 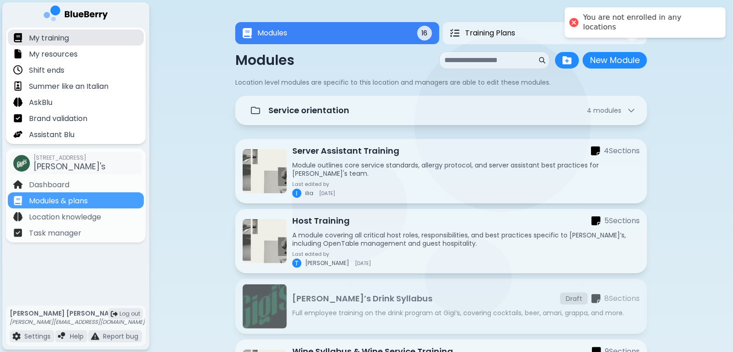 What do you see at coordinates (622, 151) in the screenshot?
I see `p: 4 Section s` at bounding box center [622, 151].